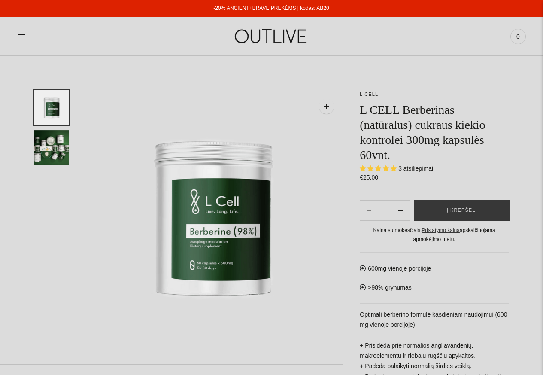 The image size is (543, 375). I want to click on div: Kaina su mokesčiais. apskaičiuojama apmokėjimo metu., so click(434, 234).